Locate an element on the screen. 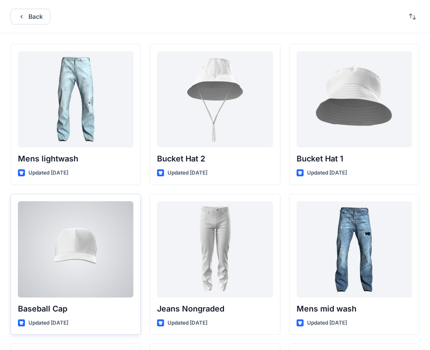 Image resolution: width=430 pixels, height=350 pixels. p: Mens mid wash is located at coordinates (354, 309).